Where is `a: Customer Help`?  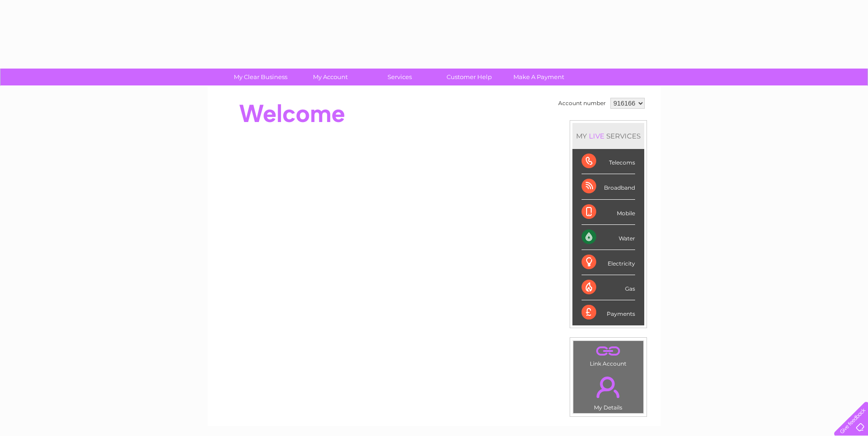
a: Customer Help is located at coordinates (469, 77).